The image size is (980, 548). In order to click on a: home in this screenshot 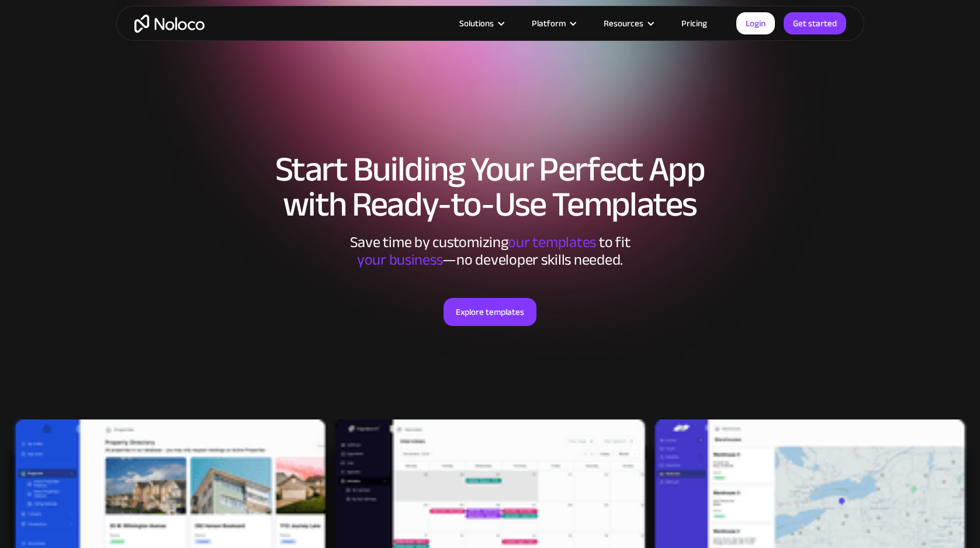, I will do `click(170, 23)`.